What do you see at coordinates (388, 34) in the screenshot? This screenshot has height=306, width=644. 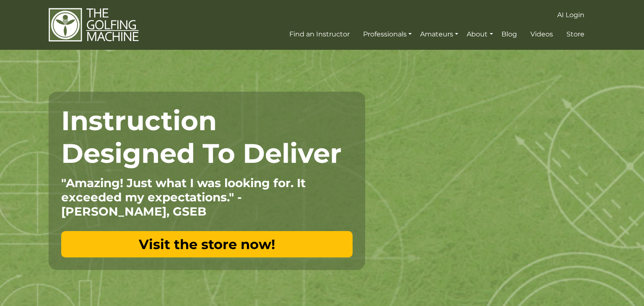 I see `a: Professionals` at bounding box center [388, 34].